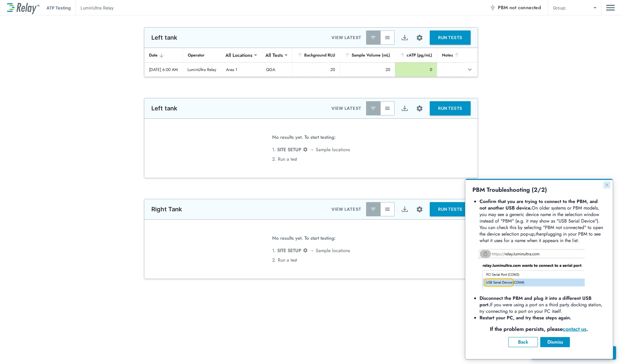 This screenshot has width=622, height=364. What do you see at coordinates (78, 42) in the screenshot?
I see `li: On older systems or PBM models, you may see a generic device name in the selection window instead...` at bounding box center [78, 42].